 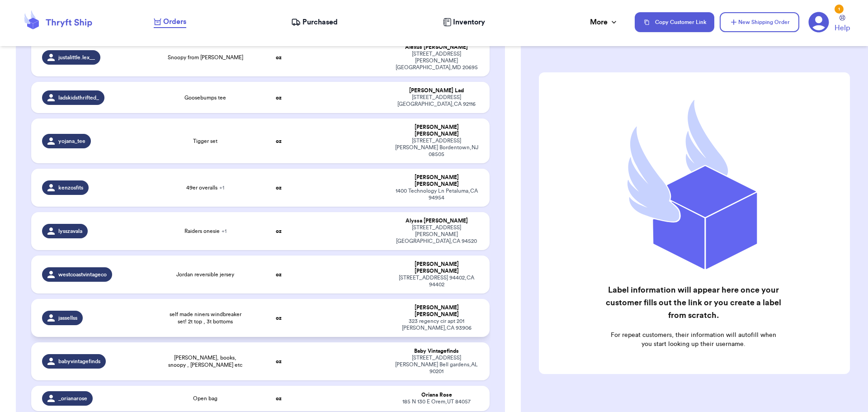 What do you see at coordinates (76, 57) in the screenshot?
I see `span: justalittle.lex__` at bounding box center [76, 57].